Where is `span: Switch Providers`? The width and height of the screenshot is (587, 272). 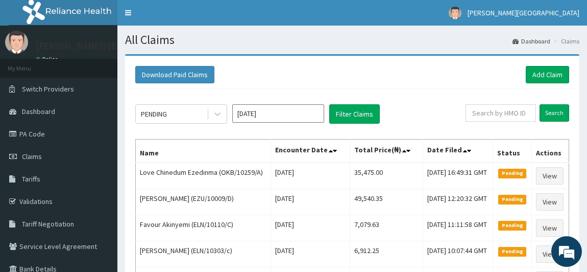
span: Switch Providers is located at coordinates (48, 89).